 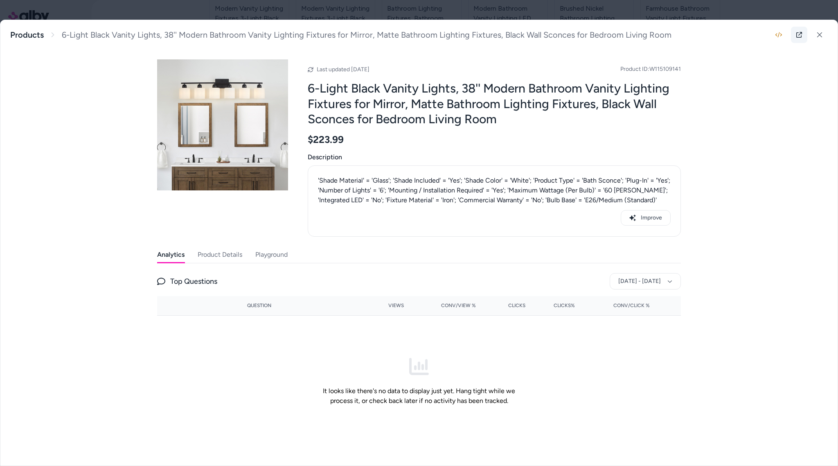 What do you see at coordinates (495, 157) in the screenshot?
I see `span: Description` at bounding box center [495, 157].